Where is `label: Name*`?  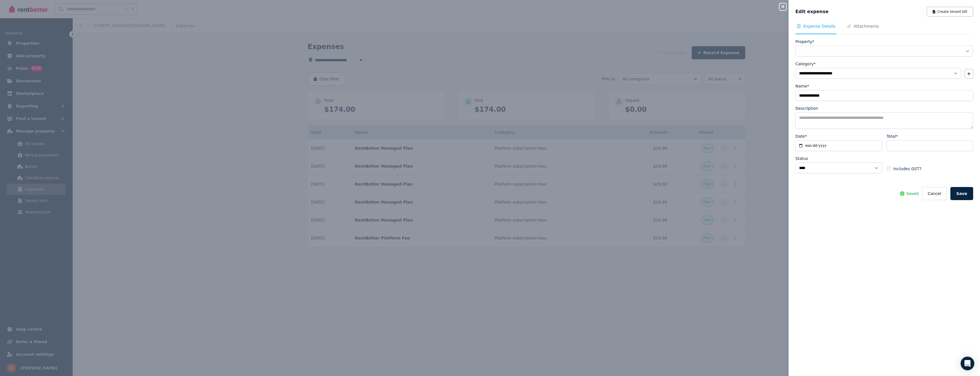 label: Name* is located at coordinates (803, 86).